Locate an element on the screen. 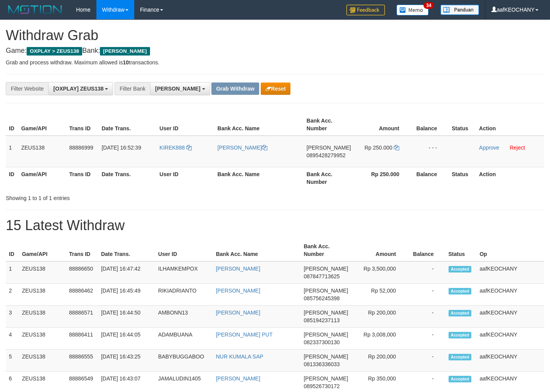  div: Filter Bank is located at coordinates (132, 89).